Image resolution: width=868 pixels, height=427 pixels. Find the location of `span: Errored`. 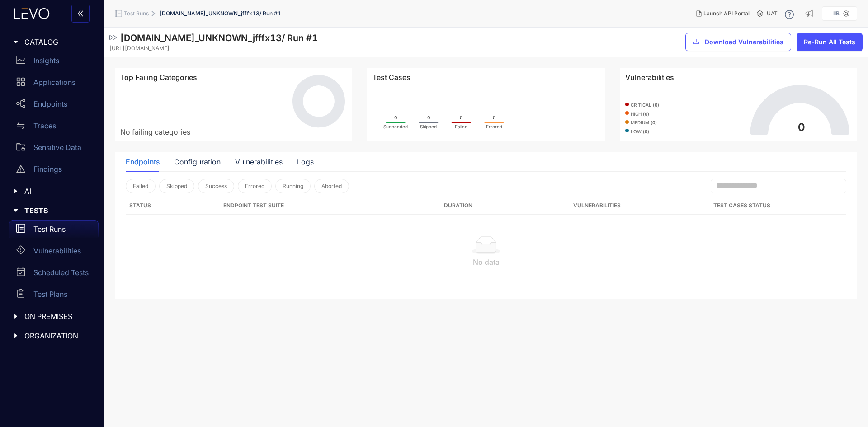

span: Errored is located at coordinates (255, 186).